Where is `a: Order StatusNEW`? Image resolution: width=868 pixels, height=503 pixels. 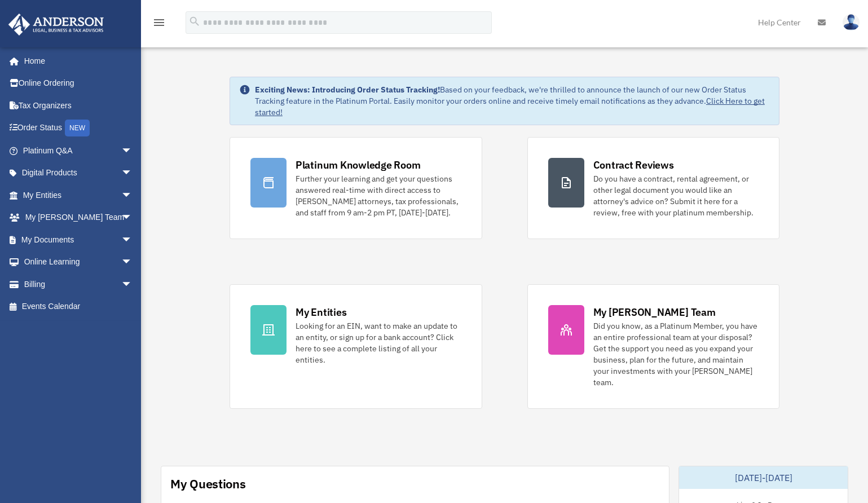 a: Order StatusNEW is located at coordinates (78, 128).